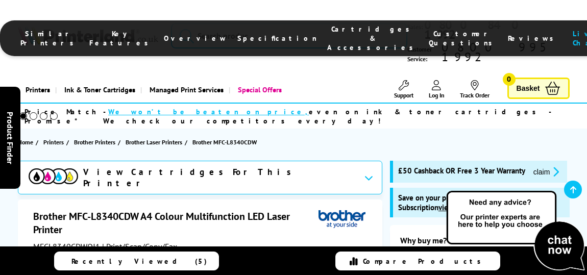  I want to click on span: Brother Laser Printers, so click(154, 142).